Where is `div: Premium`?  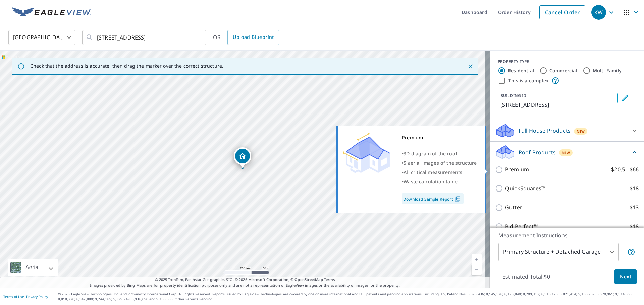 div: Premium is located at coordinates (439, 138).